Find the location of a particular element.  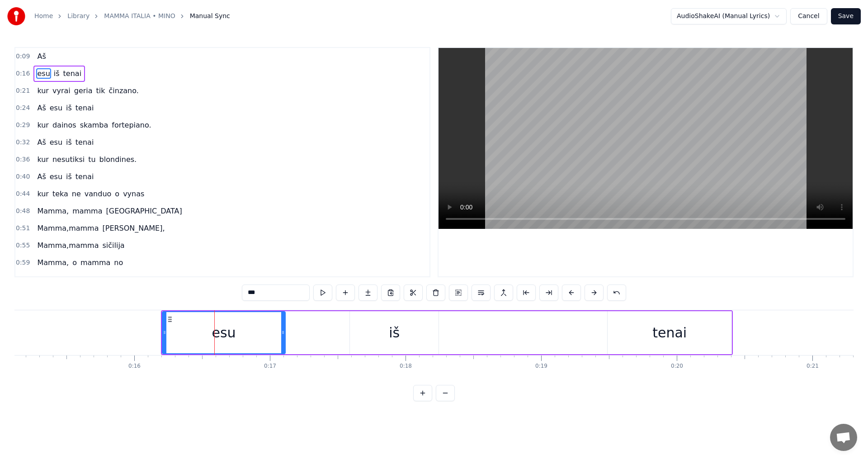

div: iš is located at coordinates (394, 333).